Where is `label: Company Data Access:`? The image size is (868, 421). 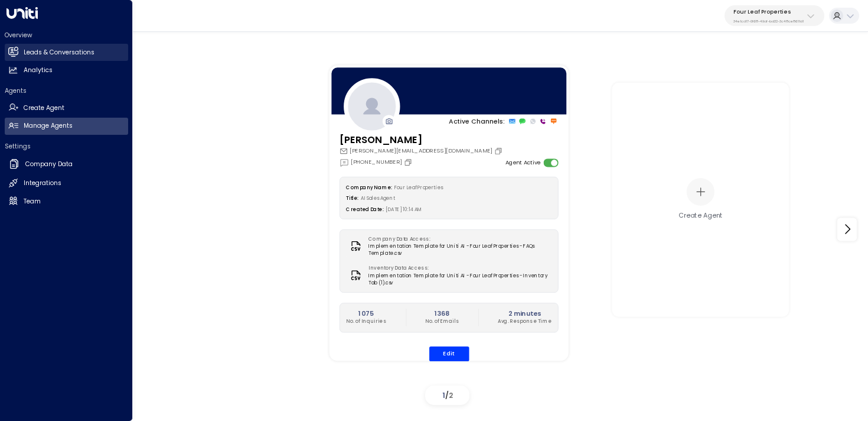 label: Company Data Access: is located at coordinates (458, 238).